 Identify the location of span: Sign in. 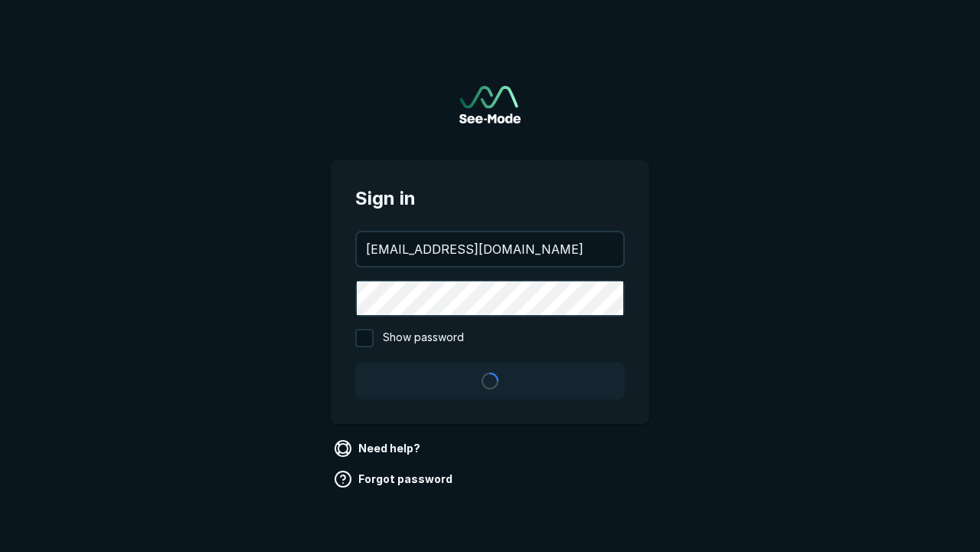
(490, 198).